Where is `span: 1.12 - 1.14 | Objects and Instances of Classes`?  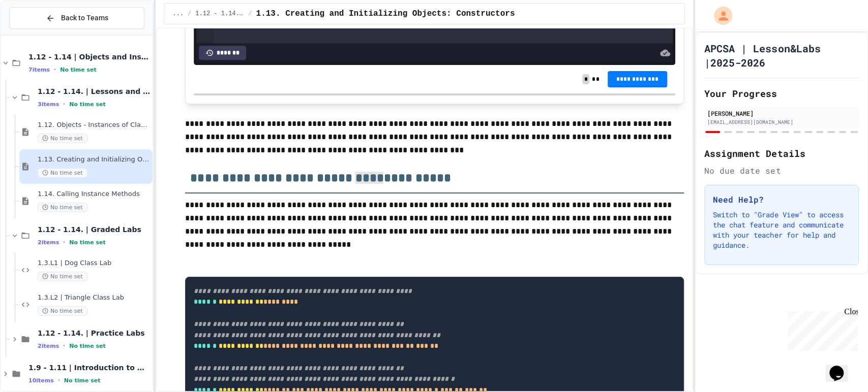
span: 1.12 - 1.14 | Objects and Instances of Classes is located at coordinates (89, 57).